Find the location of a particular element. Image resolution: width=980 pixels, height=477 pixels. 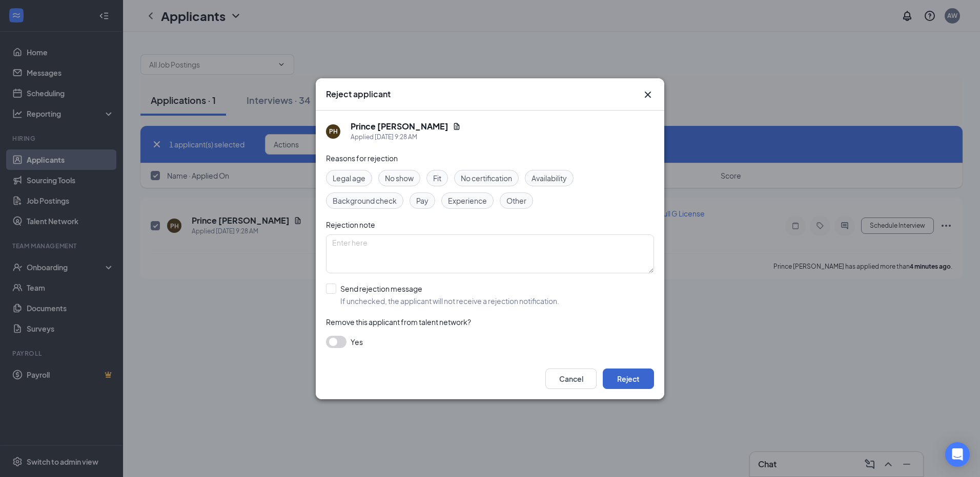

span: Legal age is located at coordinates (349, 179).